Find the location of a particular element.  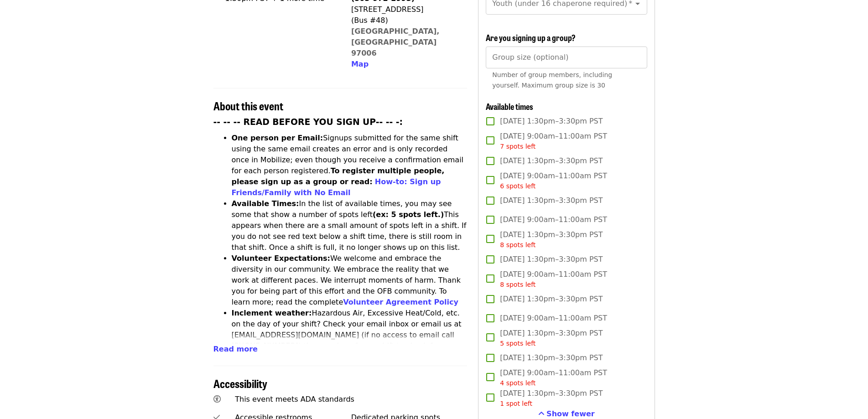

span: This event meets ADA standards is located at coordinates (295, 399).